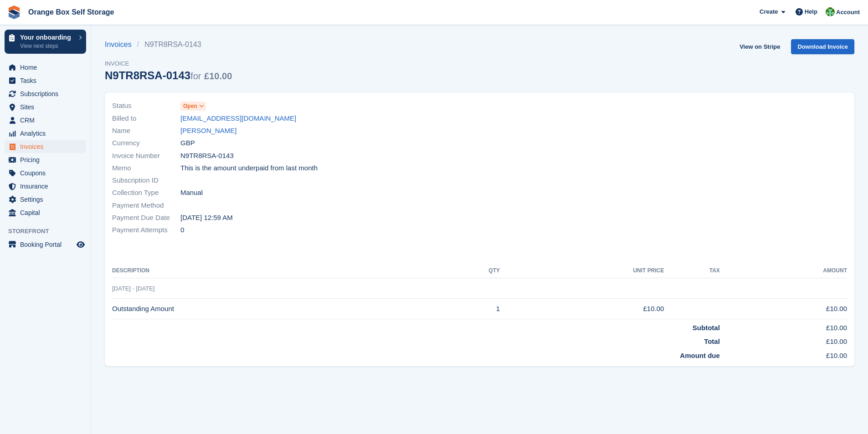 The image size is (868, 434). I want to click on strong: Subtotal, so click(706, 327).